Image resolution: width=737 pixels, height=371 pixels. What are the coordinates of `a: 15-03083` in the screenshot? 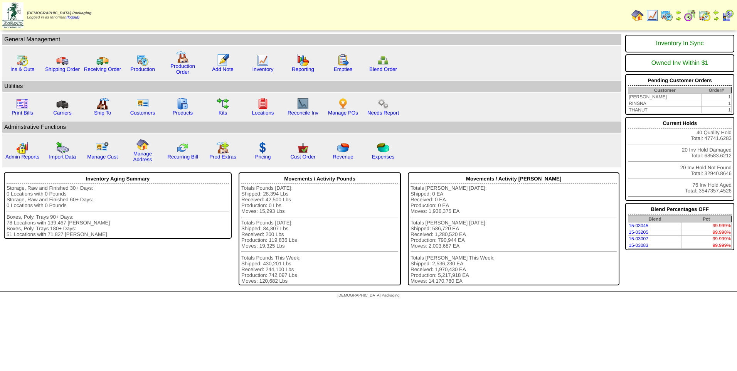 It's located at (639, 245).